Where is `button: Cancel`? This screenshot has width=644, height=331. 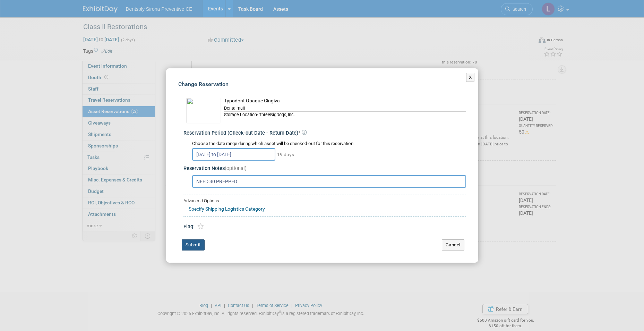
button: Cancel is located at coordinates (453, 245).